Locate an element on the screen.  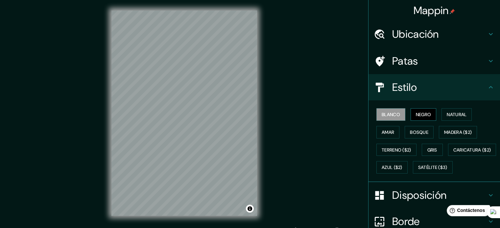
button: Negro is located at coordinates (423, 115).